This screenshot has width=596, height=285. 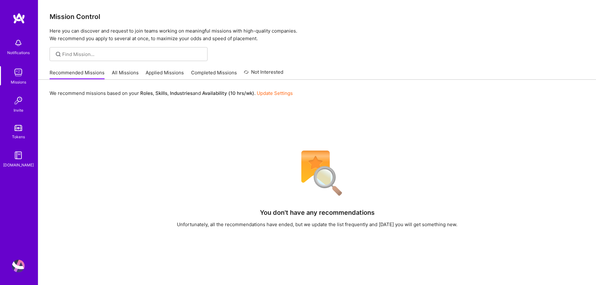 What do you see at coordinates (58, 54) in the screenshot?
I see `i: icon SearchGrey` at bounding box center [58, 54].